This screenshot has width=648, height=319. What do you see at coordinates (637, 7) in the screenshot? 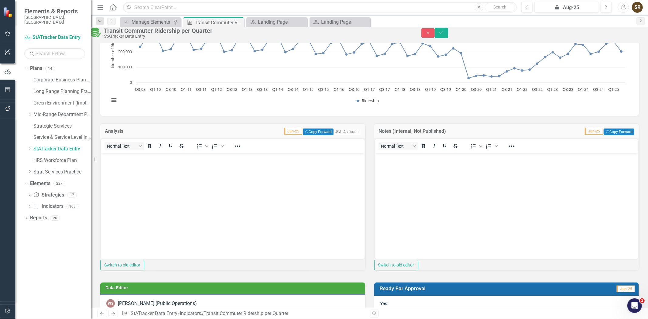
I see `button: SR` at bounding box center [637, 7].